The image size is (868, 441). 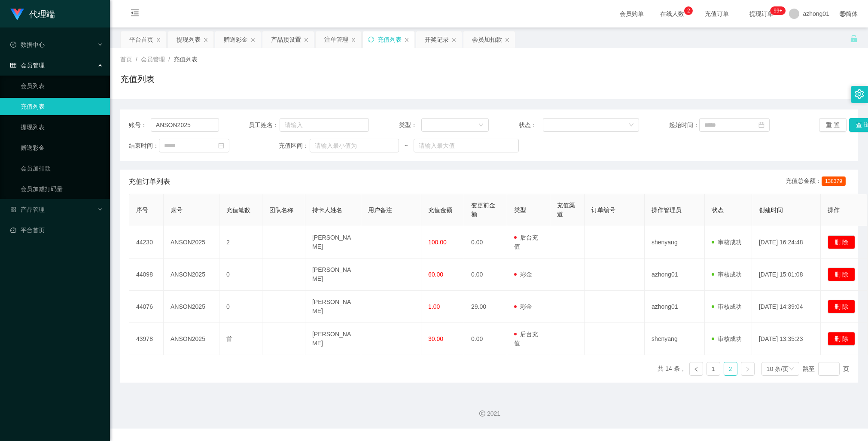 I want to click on span: 起始时间：, so click(x=684, y=125).